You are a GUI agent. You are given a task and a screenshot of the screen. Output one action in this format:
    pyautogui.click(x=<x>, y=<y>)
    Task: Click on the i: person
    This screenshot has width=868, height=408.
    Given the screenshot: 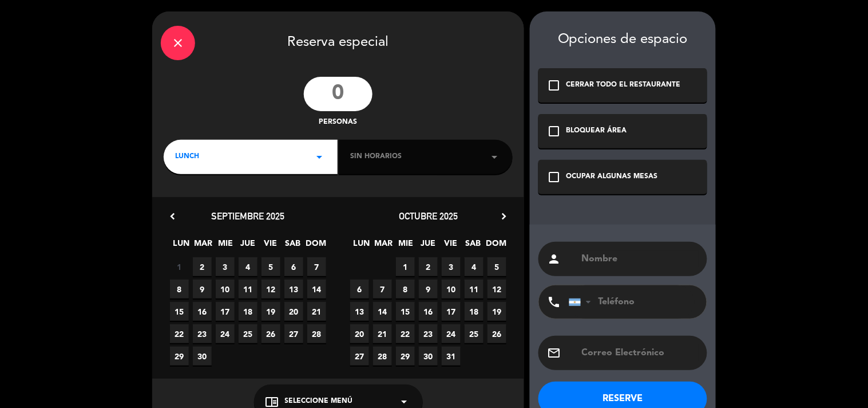 What is the action you would take?
    pyautogui.click(x=554, y=258)
    